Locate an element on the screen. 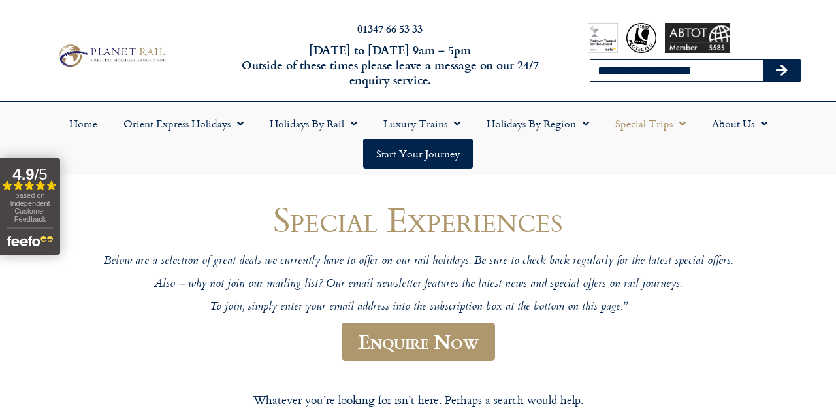  a: Special Trips is located at coordinates (651, 124).